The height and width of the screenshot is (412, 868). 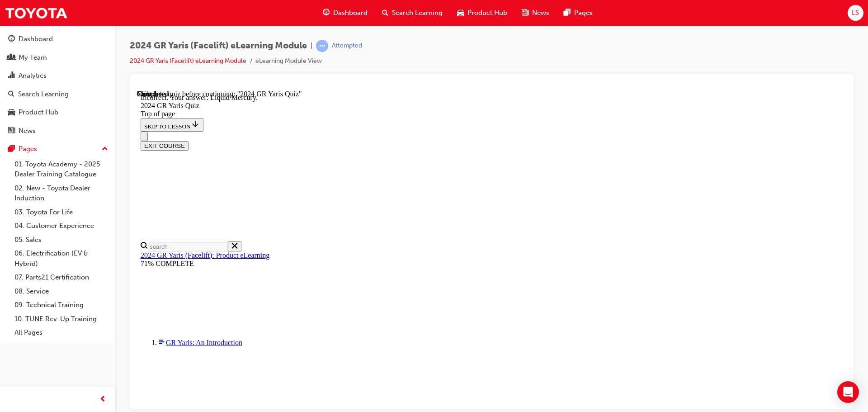 I want to click on div: My Team, so click(x=32, y=58).